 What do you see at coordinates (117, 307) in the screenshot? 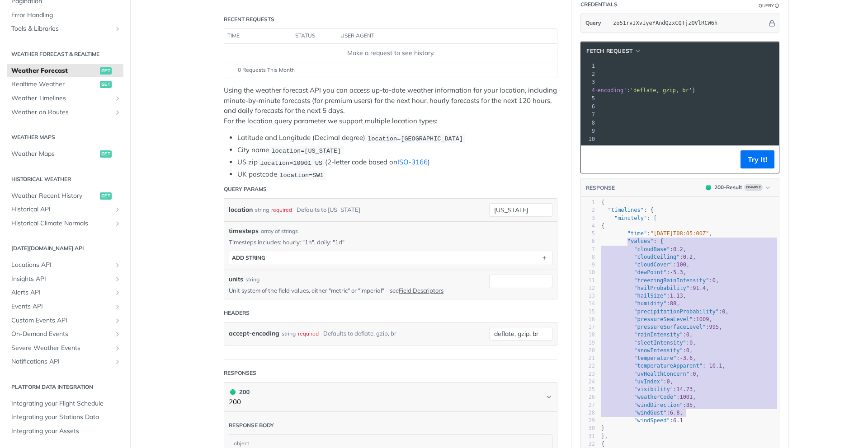
I see `button: Show subpages for Events API` at bounding box center [117, 307].